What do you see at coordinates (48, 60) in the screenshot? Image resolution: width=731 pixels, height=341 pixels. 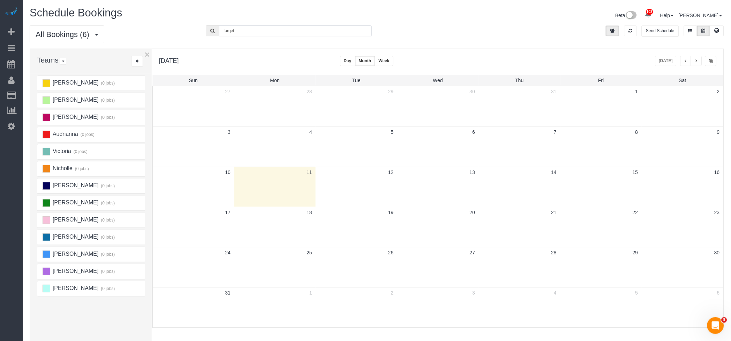 I see `span: Teams` at bounding box center [48, 60].